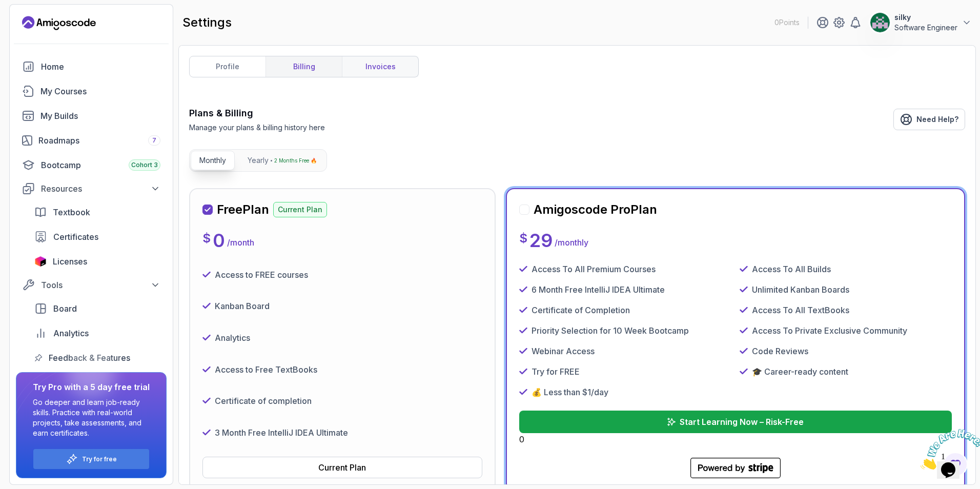 The image size is (980, 489). What do you see at coordinates (92, 458) in the screenshot?
I see `button: Try for free` at bounding box center [92, 458].